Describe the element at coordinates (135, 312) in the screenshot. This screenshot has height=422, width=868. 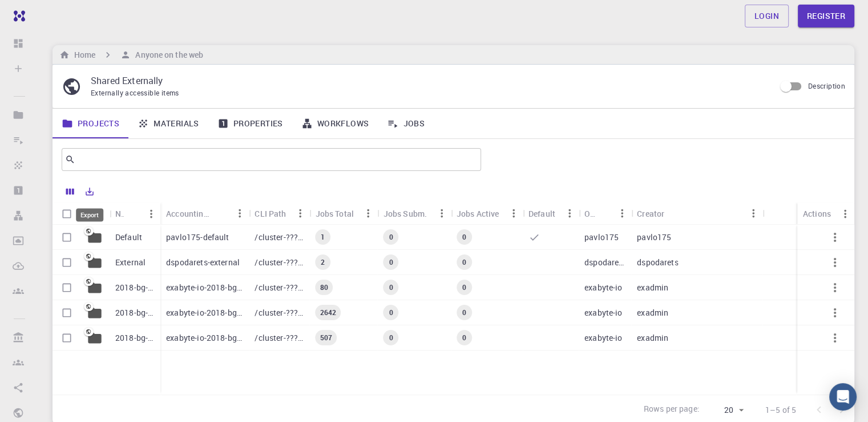
I see `p: 2018-bg-study-phase-III` at that location.